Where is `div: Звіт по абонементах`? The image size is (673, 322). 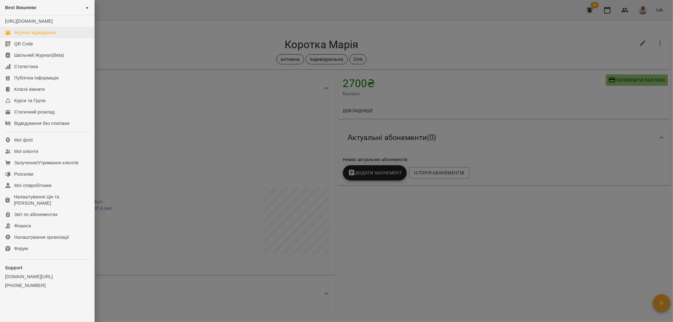 div: Звіт по абонементах is located at coordinates (36, 215).